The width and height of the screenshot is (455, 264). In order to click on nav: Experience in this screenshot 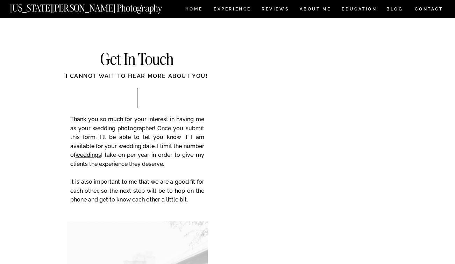, I will do `click(232, 10)`.